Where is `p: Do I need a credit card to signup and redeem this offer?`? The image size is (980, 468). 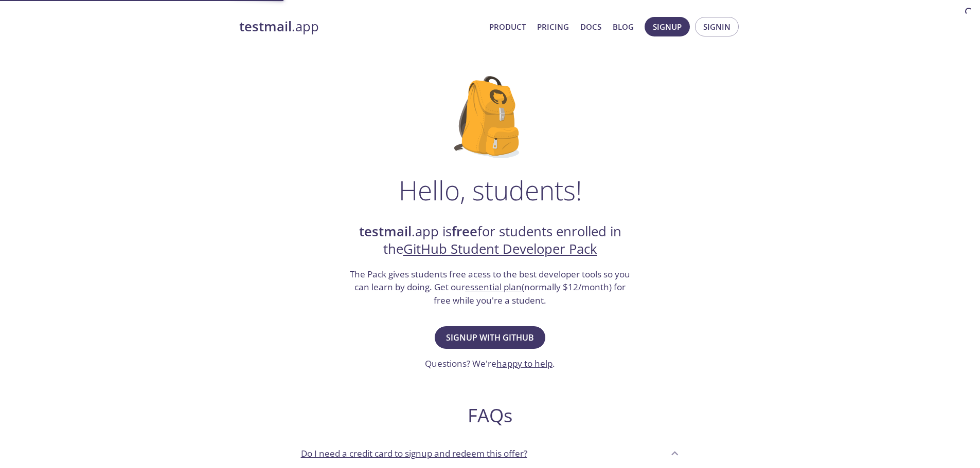 p: Do I need a credit card to signup and redeem this offer? is located at coordinates (414, 454).